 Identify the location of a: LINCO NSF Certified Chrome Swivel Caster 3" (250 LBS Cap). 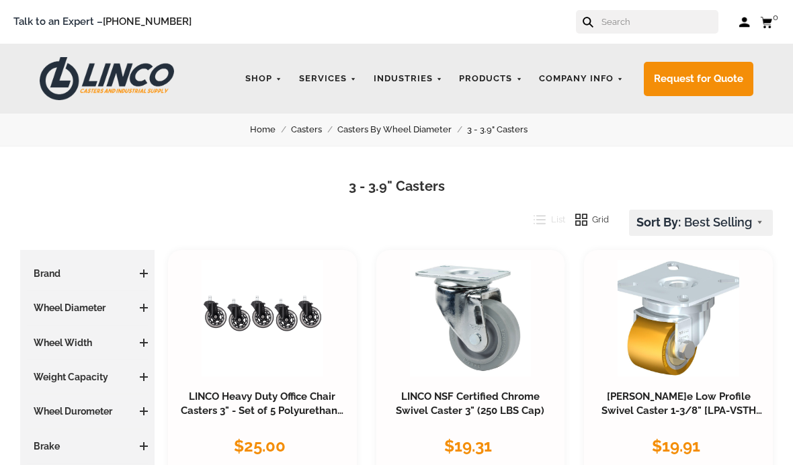
(470, 404).